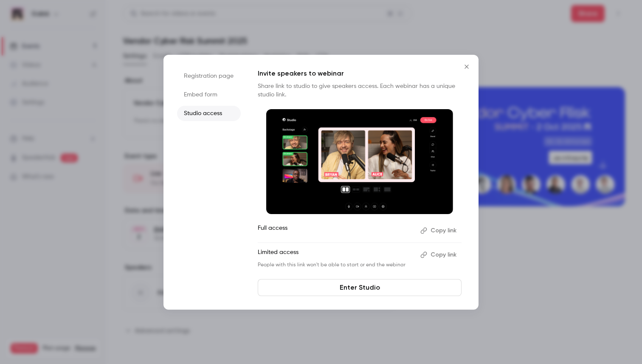 This screenshot has height=364, width=642. I want to click on li: Embed form, so click(209, 95).